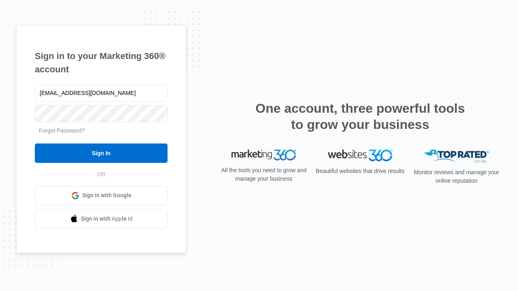  Describe the element at coordinates (101, 63) in the screenshot. I see `h1: Sign in to your Marketing 360® account` at that location.